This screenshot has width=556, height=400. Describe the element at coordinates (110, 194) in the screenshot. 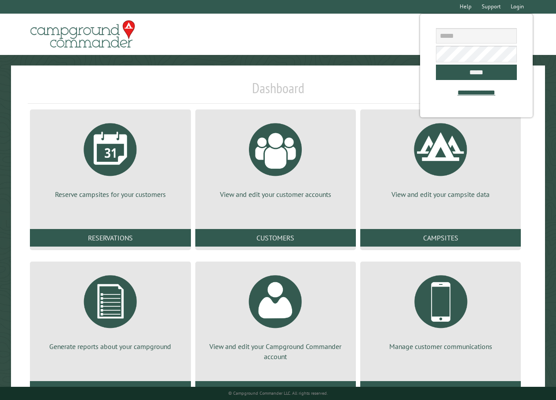

I see `p: Reserve campsites for your customers` at that location.